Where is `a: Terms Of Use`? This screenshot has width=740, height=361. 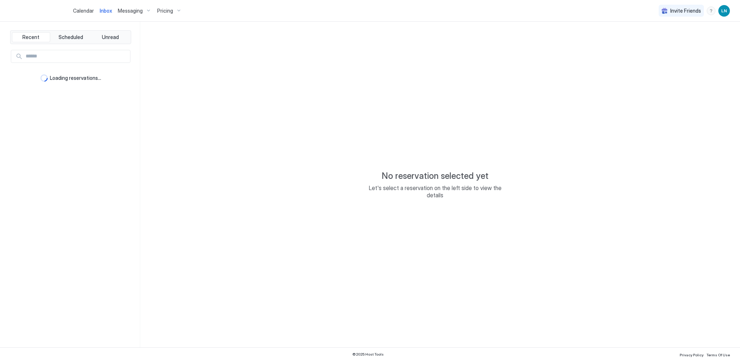 a: Terms Of Use is located at coordinates (718, 354).